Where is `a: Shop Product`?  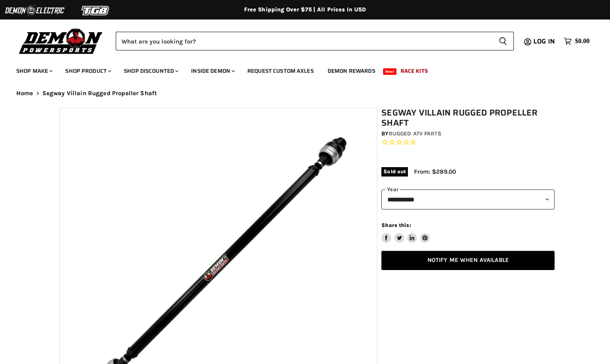
a: Shop Product is located at coordinates (88, 71).